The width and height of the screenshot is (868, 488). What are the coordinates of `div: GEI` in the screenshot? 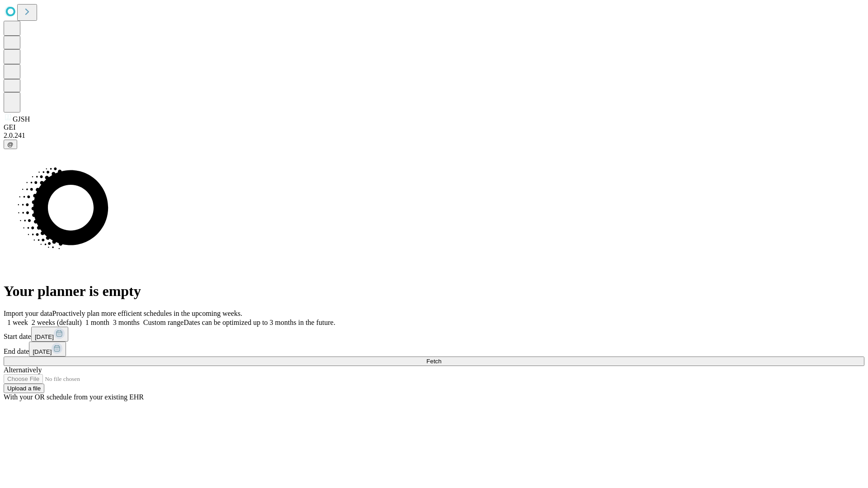 It's located at (434, 127).